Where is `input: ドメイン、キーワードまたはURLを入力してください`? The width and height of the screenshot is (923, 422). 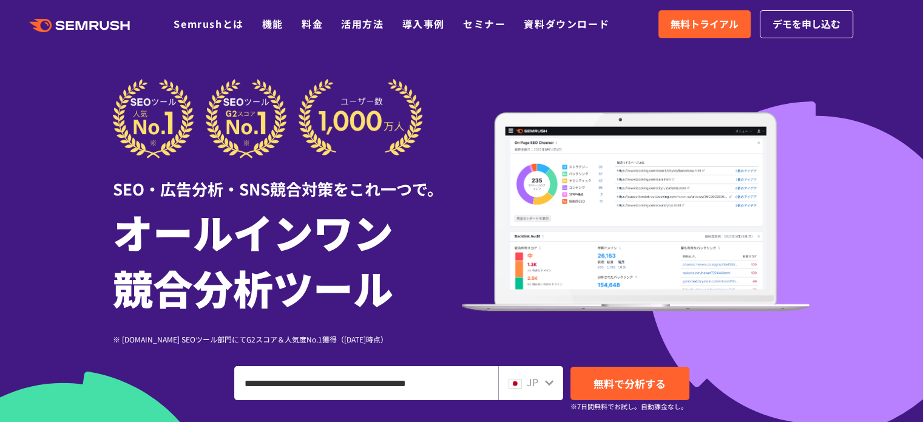 input: ドメイン、キーワードまたはURLを入力してください is located at coordinates (366, 383).